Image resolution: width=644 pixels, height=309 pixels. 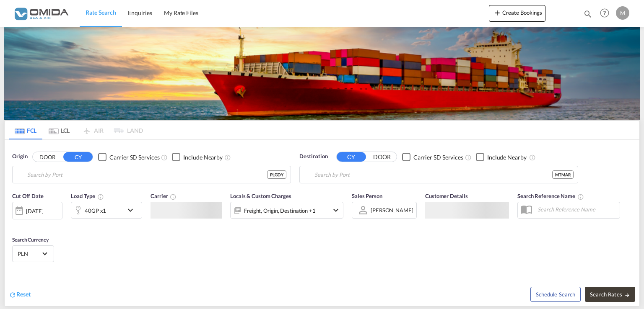 What do you see at coordinates (140, 13) in the screenshot?
I see `span: Enquiries` at bounding box center [140, 13].